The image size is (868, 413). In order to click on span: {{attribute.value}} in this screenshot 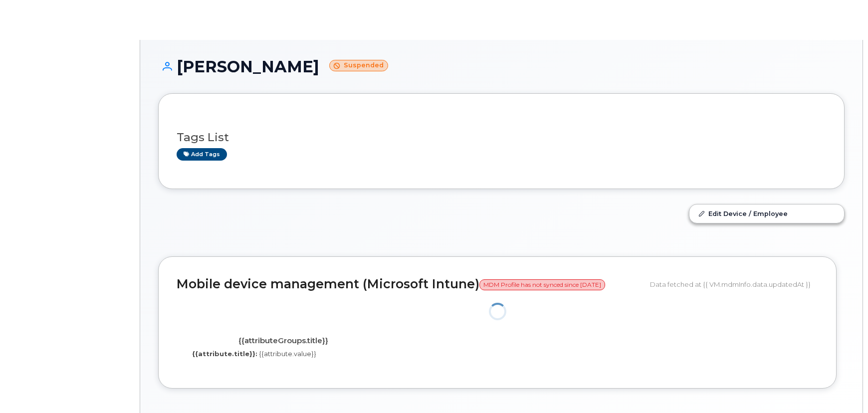, I will do `click(287, 354)`.